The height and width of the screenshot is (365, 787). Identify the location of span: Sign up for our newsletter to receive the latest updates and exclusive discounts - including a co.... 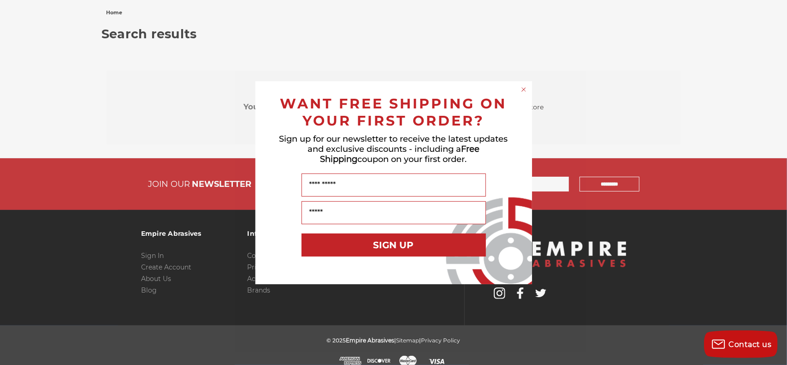
(394, 149).